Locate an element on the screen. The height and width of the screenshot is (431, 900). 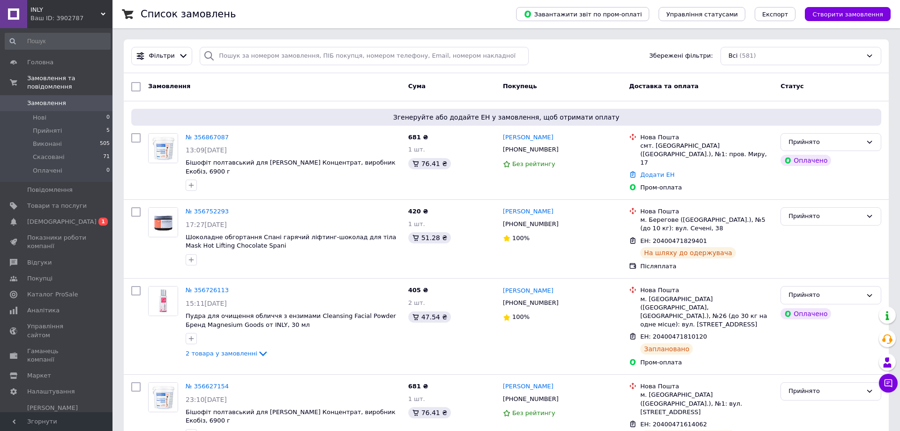
button: Завантажити звіт по пром-оплаті is located at coordinates (582, 14).